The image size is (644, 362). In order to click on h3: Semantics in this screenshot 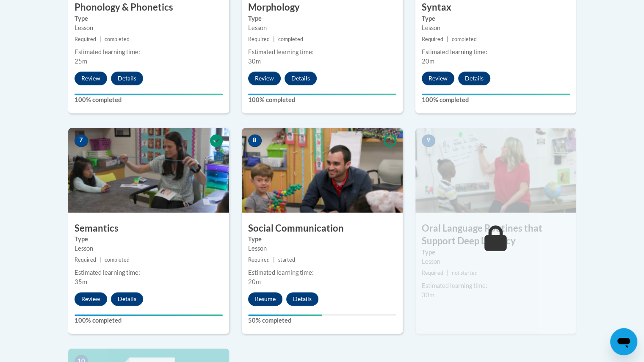, I will do `click(149, 228)`.